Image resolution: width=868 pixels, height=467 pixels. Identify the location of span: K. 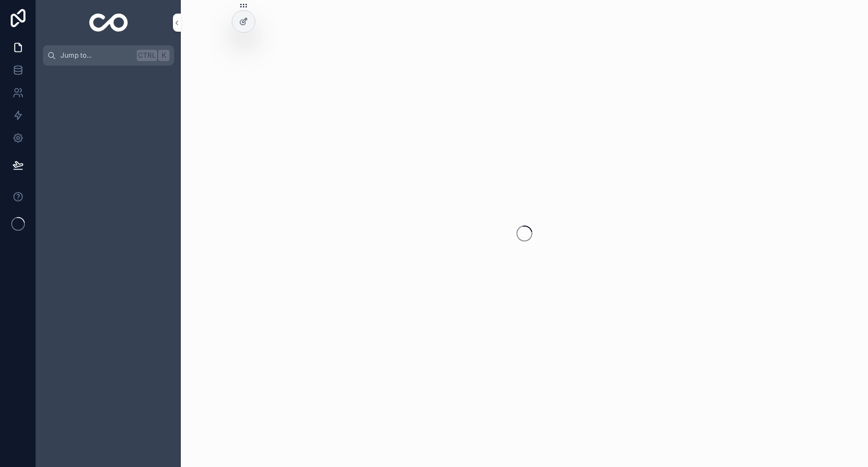
(164, 55).